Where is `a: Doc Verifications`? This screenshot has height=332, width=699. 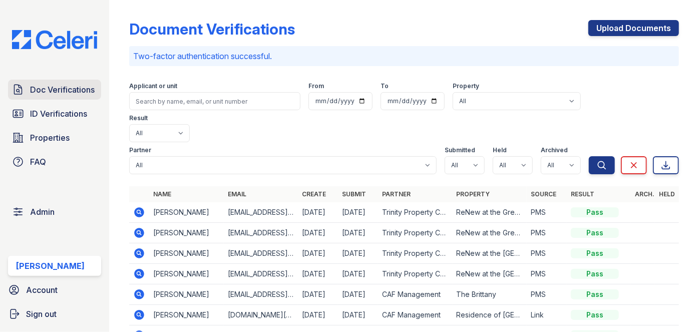 a: Doc Verifications is located at coordinates (55, 90).